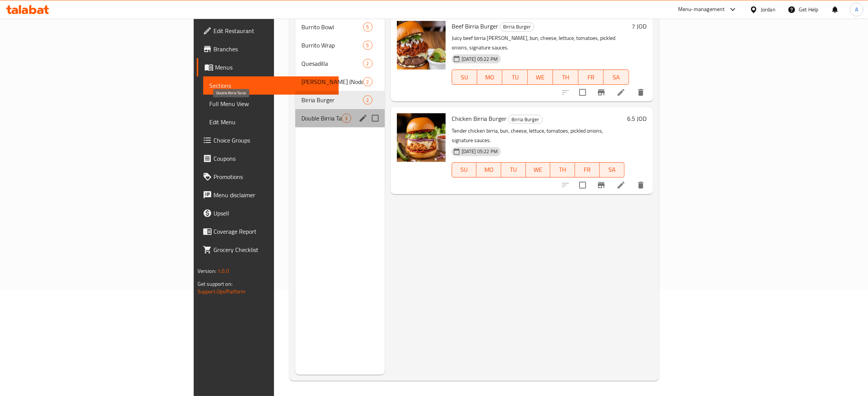  What do you see at coordinates (340, 118) in the screenshot?
I see `div: Double Birria Tacos3edit` at bounding box center [340, 118].